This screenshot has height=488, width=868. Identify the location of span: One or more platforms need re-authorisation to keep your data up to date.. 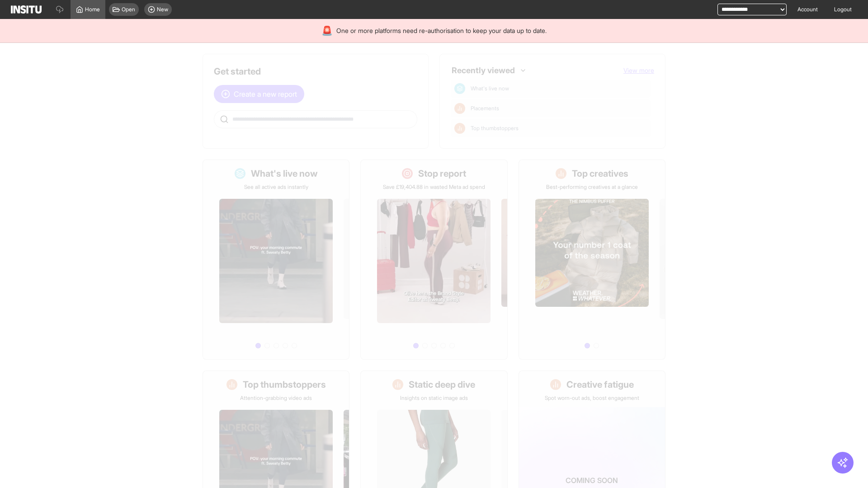
(441, 31).